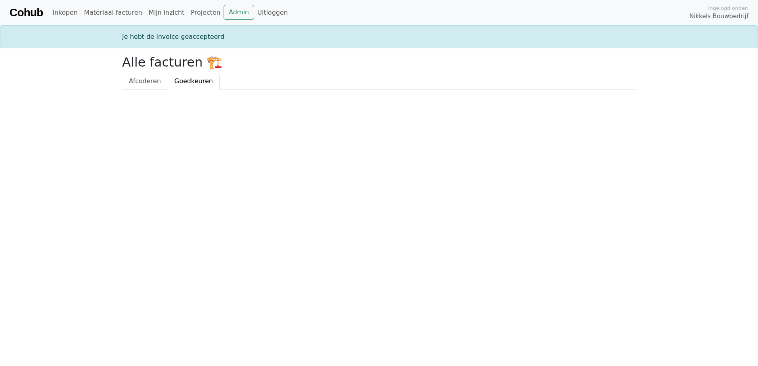  I want to click on span: Afcoderen, so click(145, 81).